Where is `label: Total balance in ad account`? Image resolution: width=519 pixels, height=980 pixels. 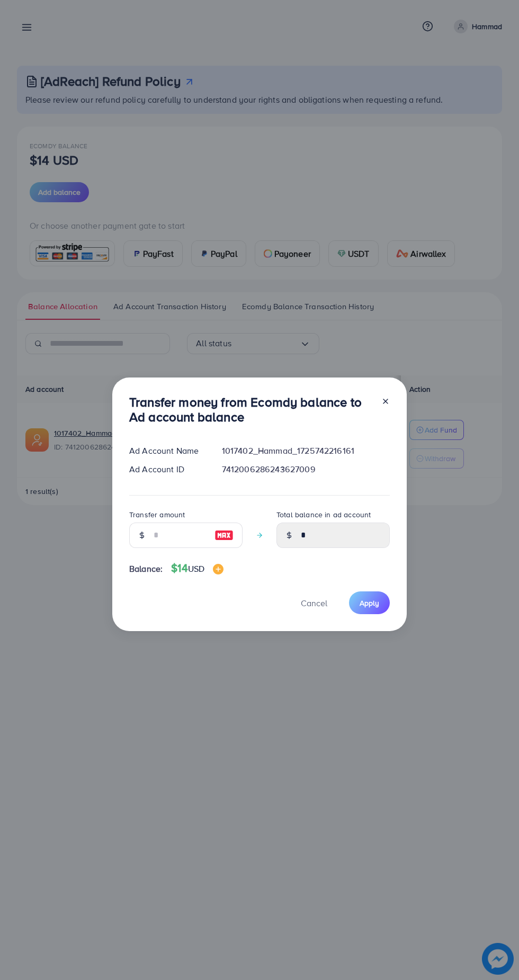
label: Total balance in ad account is located at coordinates (323, 514).